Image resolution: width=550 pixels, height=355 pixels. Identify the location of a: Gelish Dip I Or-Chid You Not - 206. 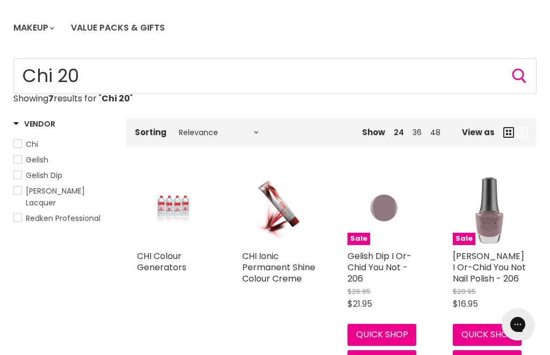
(379, 267).